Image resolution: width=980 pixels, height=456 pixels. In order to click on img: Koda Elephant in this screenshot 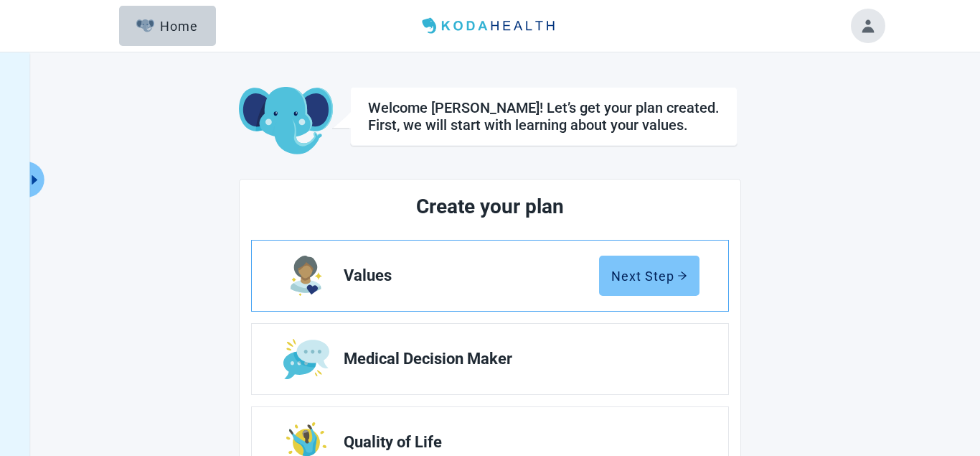, I will do `click(285, 121)`.